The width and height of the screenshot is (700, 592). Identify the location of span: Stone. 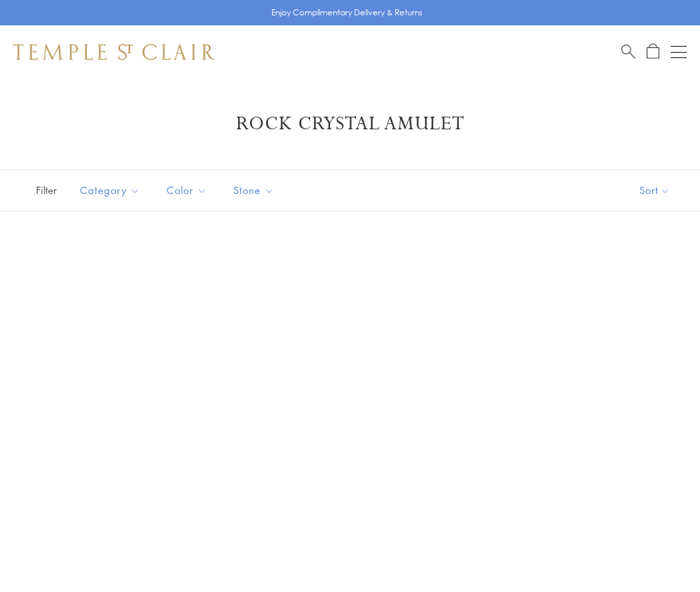
(256, 190).